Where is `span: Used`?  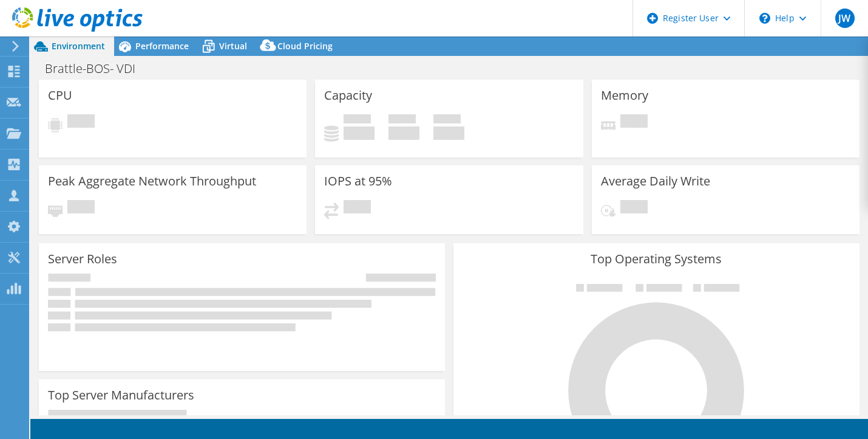 span: Used is located at coordinates (357, 120).